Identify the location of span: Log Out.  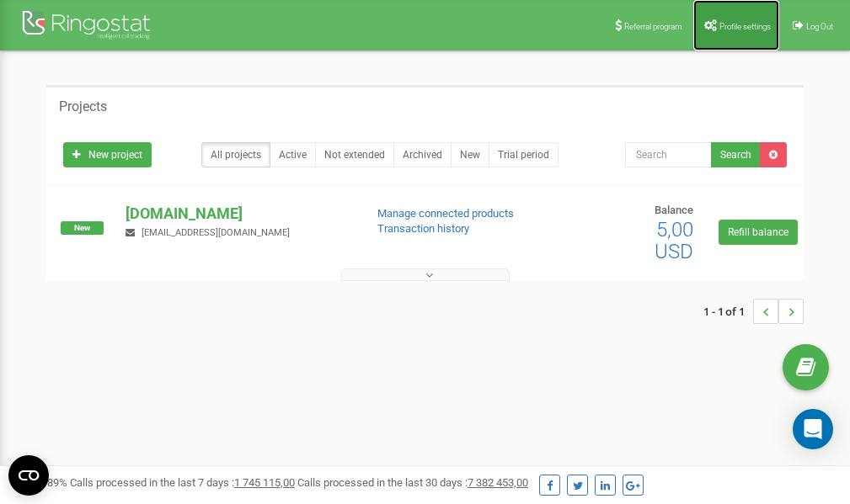
(820, 26).